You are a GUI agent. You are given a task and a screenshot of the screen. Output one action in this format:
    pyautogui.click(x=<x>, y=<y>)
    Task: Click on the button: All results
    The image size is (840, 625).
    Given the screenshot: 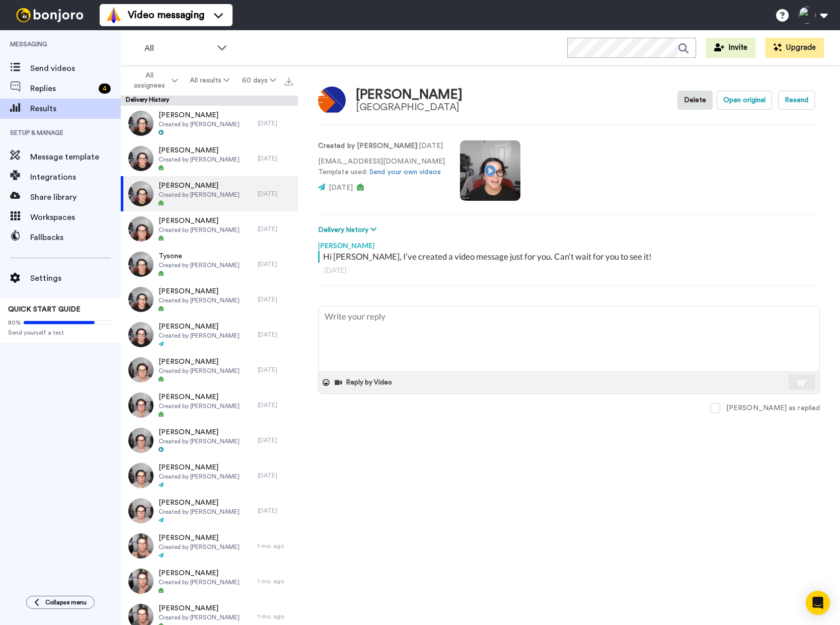 What is the action you would take?
    pyautogui.click(x=210, y=80)
    